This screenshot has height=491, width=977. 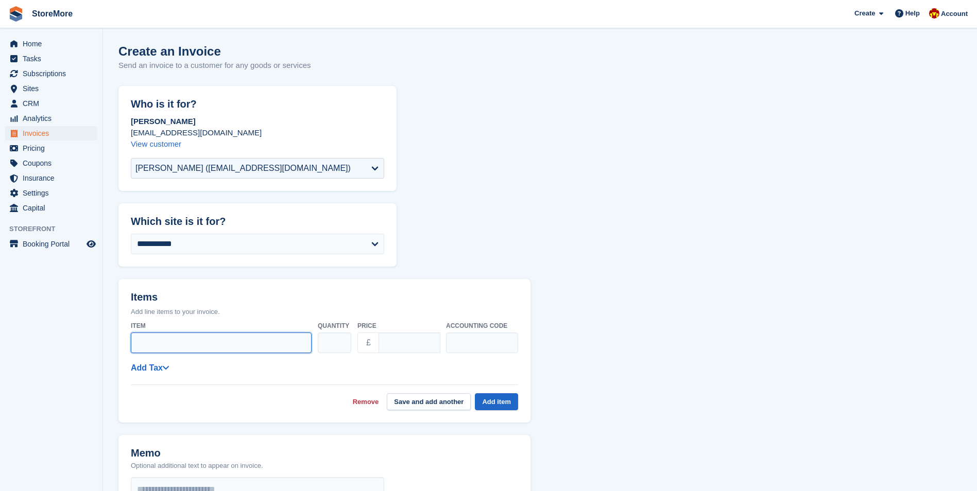 I want to click on p: Add line items to your invoice., so click(x=324, y=312).